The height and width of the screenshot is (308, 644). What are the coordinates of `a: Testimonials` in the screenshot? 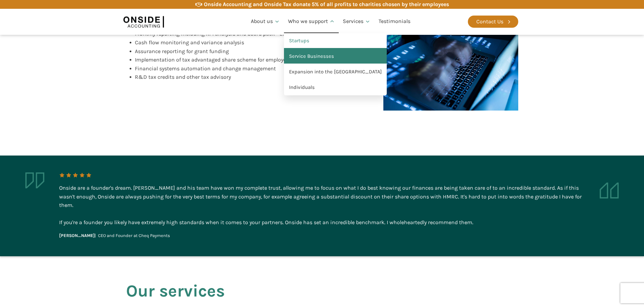 It's located at (395, 22).